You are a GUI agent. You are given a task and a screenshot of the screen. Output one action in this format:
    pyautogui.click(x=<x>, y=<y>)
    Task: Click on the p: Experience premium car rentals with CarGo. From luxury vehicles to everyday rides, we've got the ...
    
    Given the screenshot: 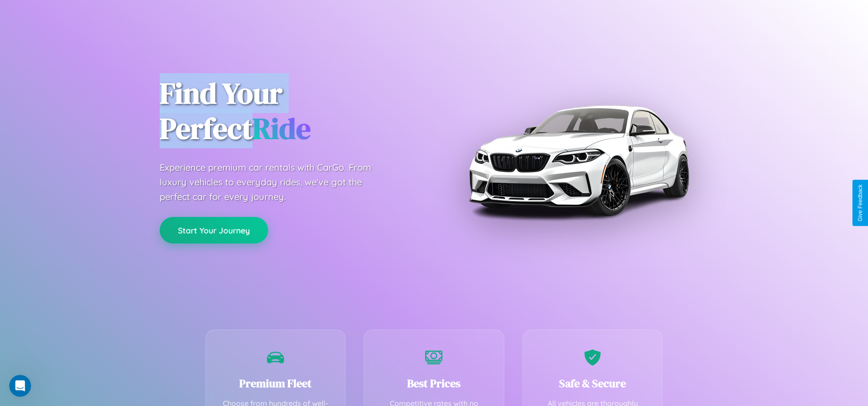 What is the action you would take?
    pyautogui.click(x=274, y=182)
    